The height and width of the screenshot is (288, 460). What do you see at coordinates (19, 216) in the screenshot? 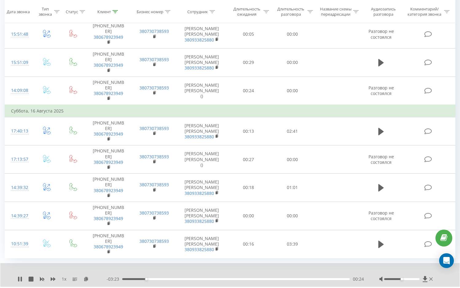
I see `div: 14:39:27` at bounding box center [19, 216].